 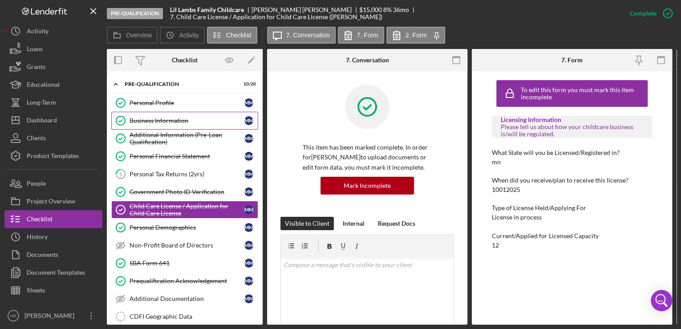 I want to click on button: Long-Term, so click(x=53, y=102).